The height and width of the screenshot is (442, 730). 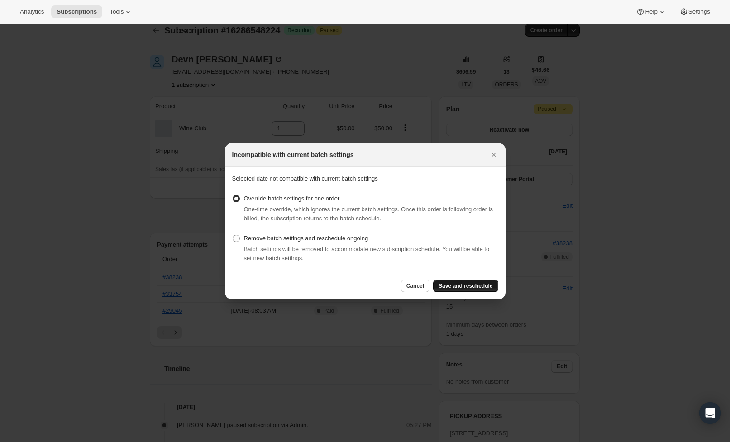 I want to click on span: Tools, so click(x=116, y=12).